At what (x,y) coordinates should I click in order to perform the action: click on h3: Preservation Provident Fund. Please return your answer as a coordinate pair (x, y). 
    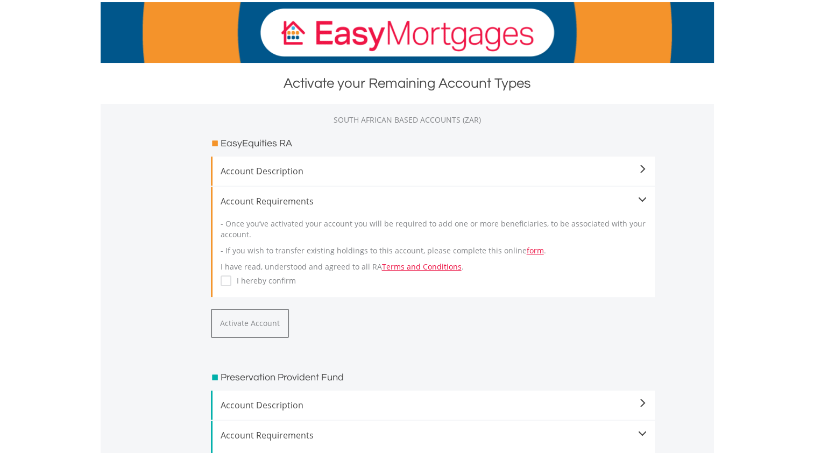
    Looking at the image, I should click on (282, 377).